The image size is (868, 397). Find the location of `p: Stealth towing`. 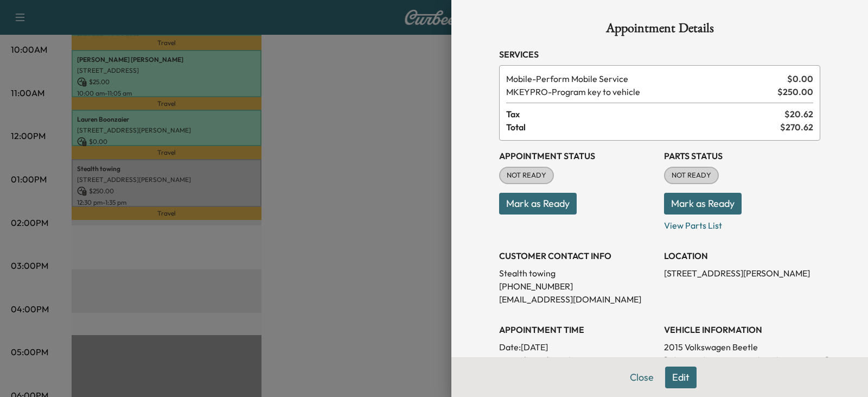

p: Stealth towing is located at coordinates (577, 273).